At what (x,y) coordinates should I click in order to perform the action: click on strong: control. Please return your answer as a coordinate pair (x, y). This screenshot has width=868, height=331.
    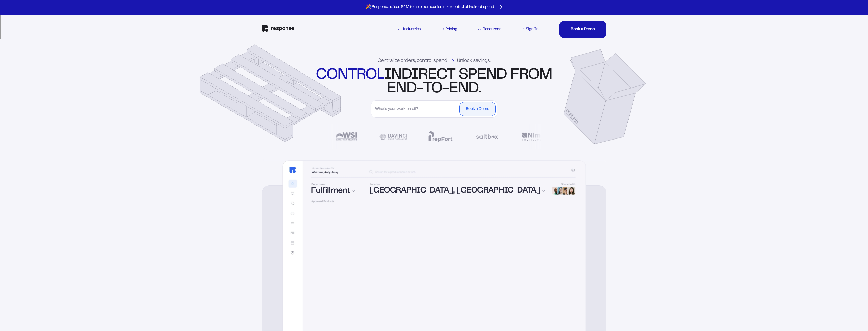
    Looking at the image, I should click on (350, 75).